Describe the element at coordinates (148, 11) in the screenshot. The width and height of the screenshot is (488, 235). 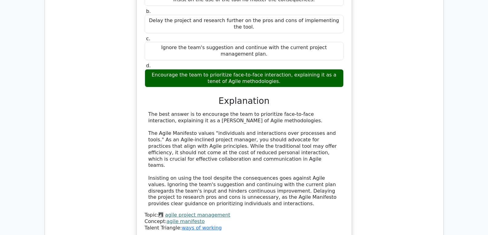
I see `span: b.` at that location.